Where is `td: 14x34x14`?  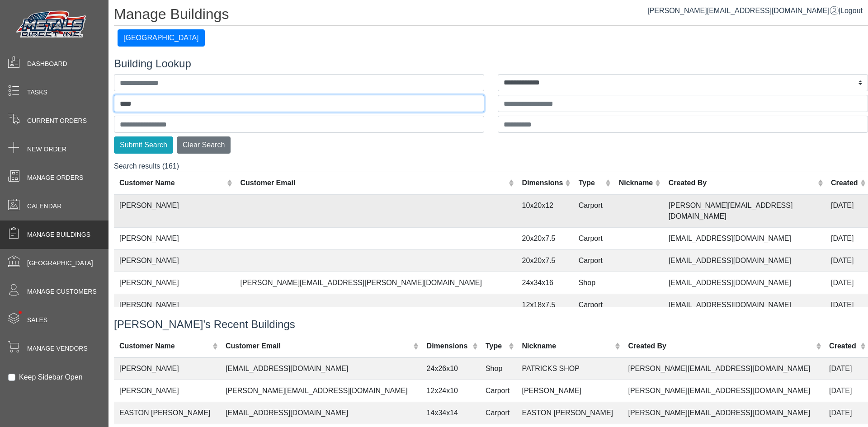 td: 14x34x14 is located at coordinates (451, 413).